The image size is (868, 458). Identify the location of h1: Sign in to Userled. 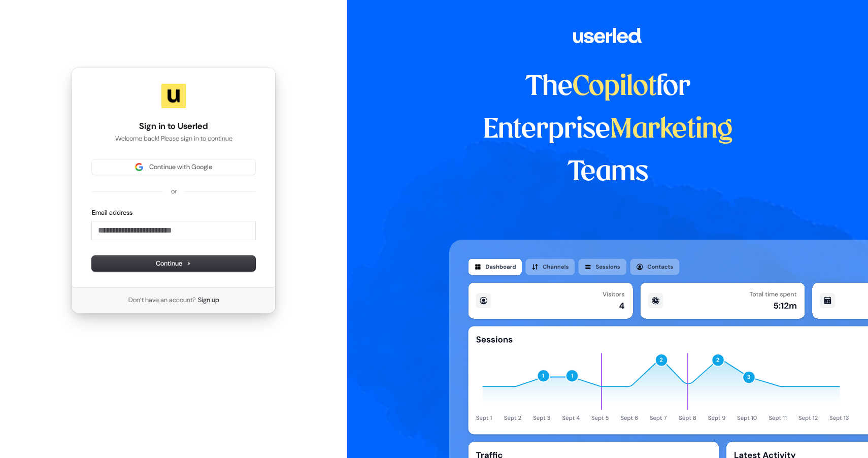
(174, 126).